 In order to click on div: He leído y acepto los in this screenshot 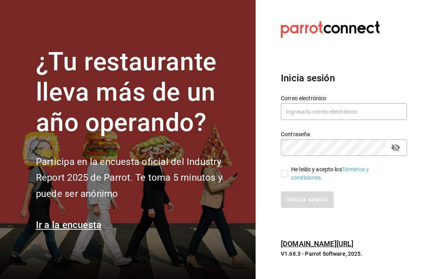, I will do `click(346, 174)`.